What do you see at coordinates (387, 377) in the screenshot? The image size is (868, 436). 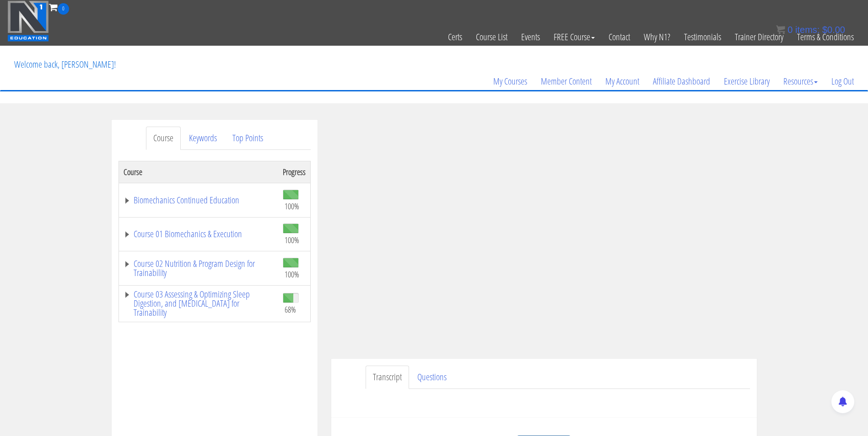 I see `a: Transcript` at bounding box center [387, 377].